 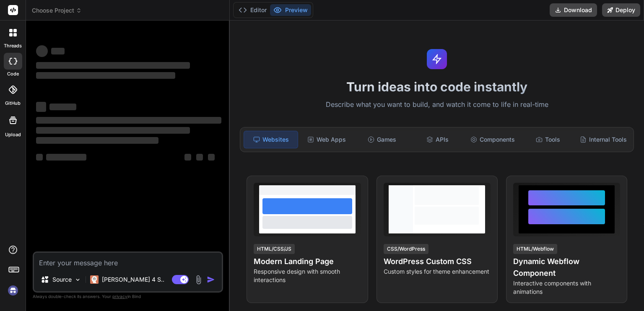 What do you see at coordinates (567, 267) in the screenshot?
I see `h4: Dynamic Webflow Component` at bounding box center [567, 267].